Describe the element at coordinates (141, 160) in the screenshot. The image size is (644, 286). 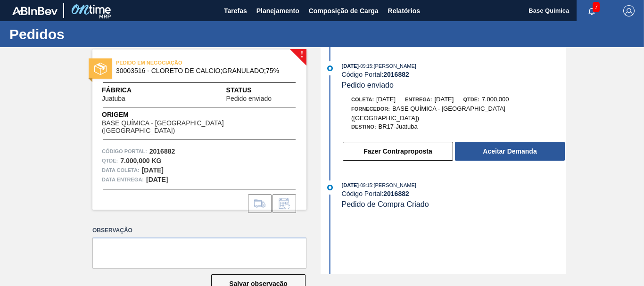
I see `strong: 7.000,000 KG` at that location.